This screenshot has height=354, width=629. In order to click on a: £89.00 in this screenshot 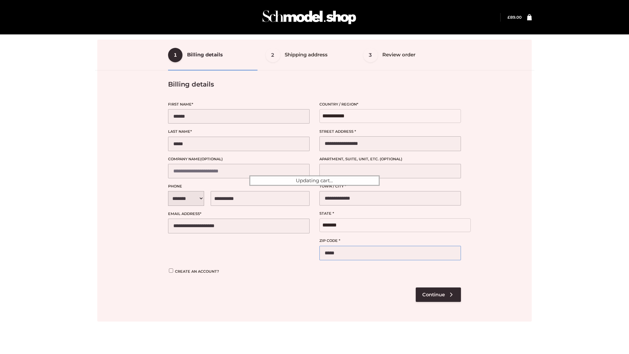, I will do `click(514, 17)`.